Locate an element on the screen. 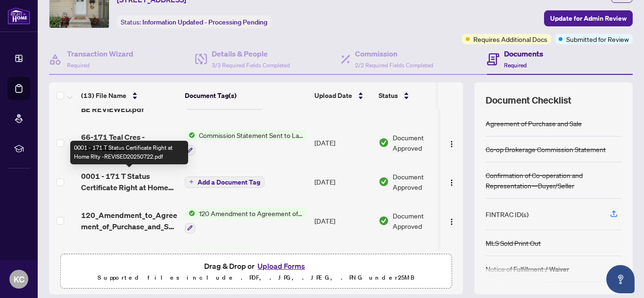 The height and width of the screenshot is (298, 644). div: Notice of Fulfillment / Waiver is located at coordinates (528, 269).